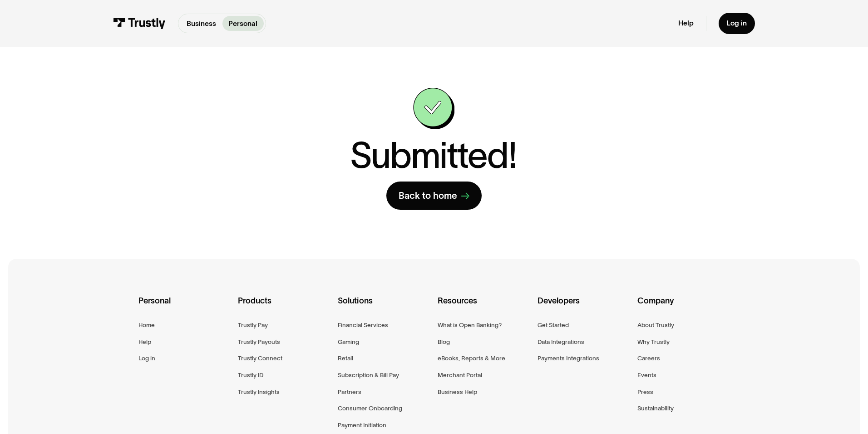 The width and height of the screenshot is (868, 434). Describe the element at coordinates (655, 408) in the screenshot. I see `a: Sustainability` at that location.